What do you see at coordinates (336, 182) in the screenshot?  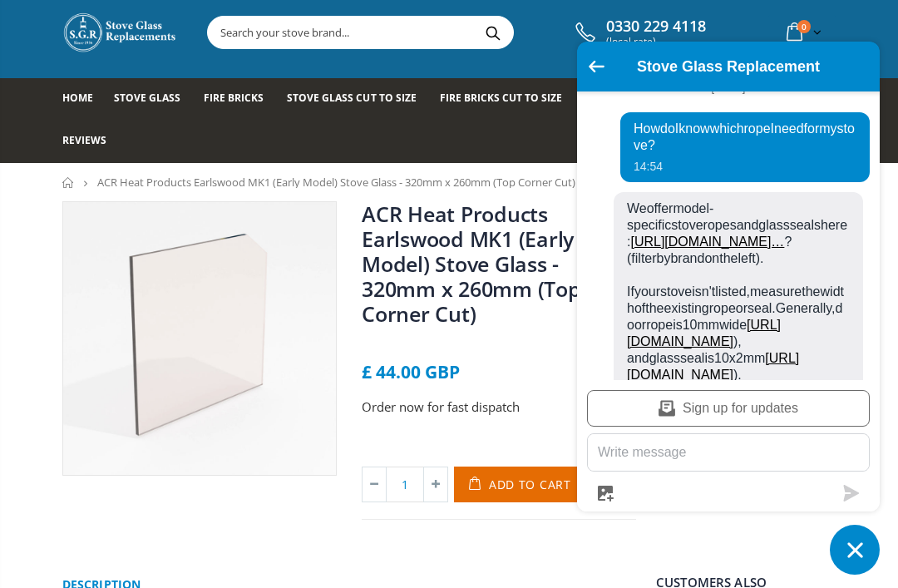 I see `span: ACR Heat Products Earlswood MK1 (Early Model) Stove Glass - 320mm x 260mm (Top Corner Cut)` at bounding box center [336, 182].